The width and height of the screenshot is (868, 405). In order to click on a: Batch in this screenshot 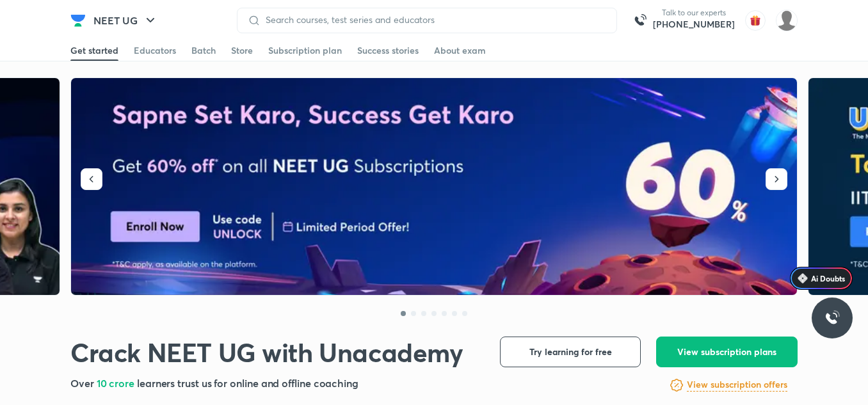, I will do `click(203, 51)`.